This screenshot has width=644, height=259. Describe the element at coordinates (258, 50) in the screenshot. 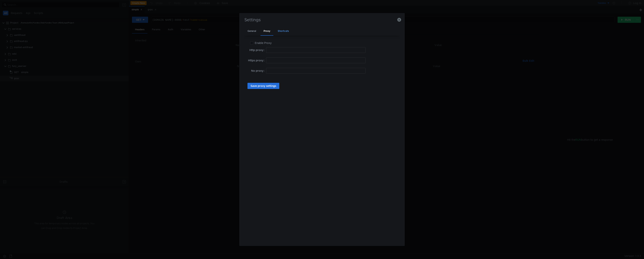

I see `label: Http proxy` at that location.